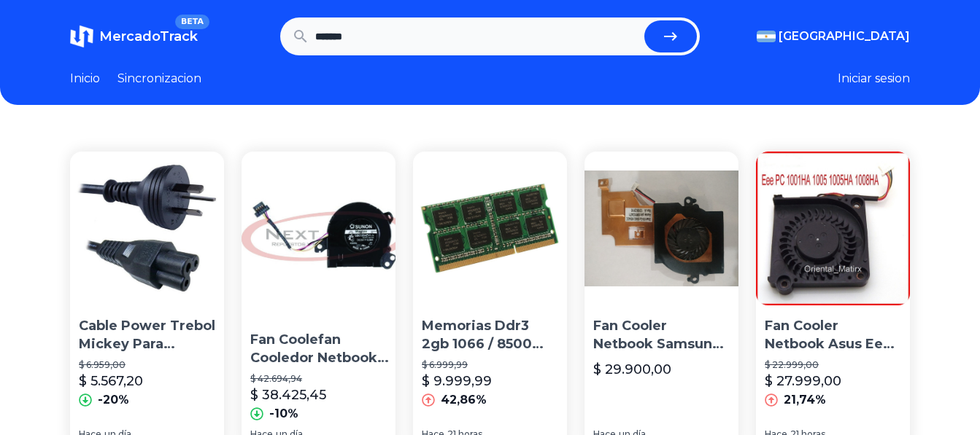 The width and height of the screenshot is (980, 435). What do you see at coordinates (289, 395) in the screenshot?
I see `p: $ 38.425,45` at bounding box center [289, 395].